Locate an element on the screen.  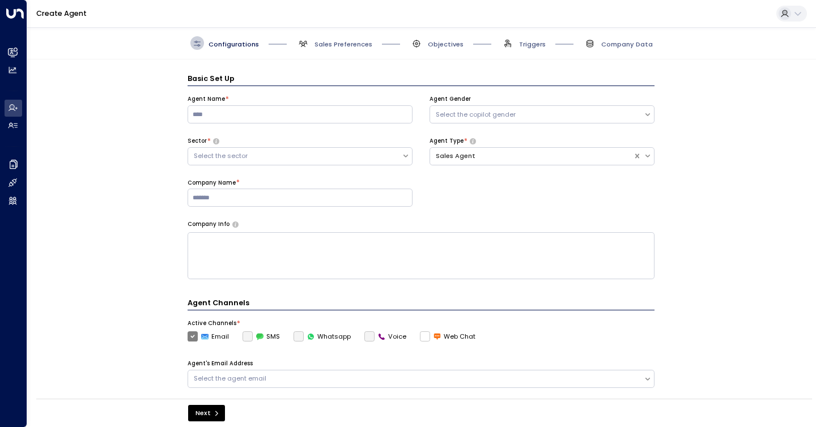
label: Agent Type is located at coordinates (447, 141).